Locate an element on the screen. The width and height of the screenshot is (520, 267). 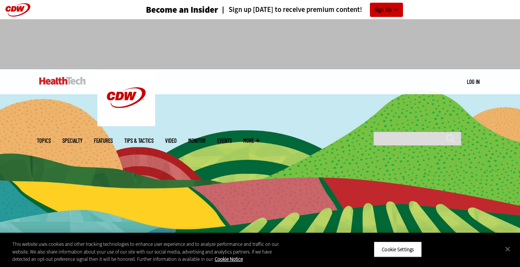
div: This website uses cookies and other tracking technologies to enhance user experience and to analy... is located at coordinates (149, 252).